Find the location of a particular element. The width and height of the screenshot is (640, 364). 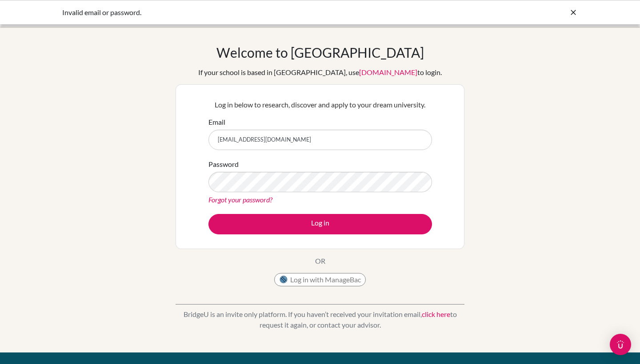

button: Log in with ManageBac is located at coordinates (320, 279).